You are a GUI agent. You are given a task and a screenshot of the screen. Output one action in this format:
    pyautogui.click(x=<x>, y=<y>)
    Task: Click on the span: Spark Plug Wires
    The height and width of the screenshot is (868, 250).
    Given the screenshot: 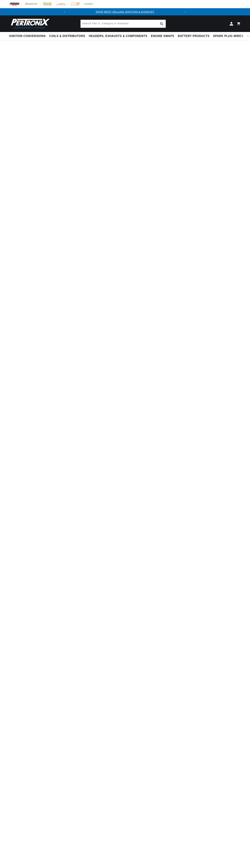 What is the action you would take?
    pyautogui.click(x=228, y=36)
    